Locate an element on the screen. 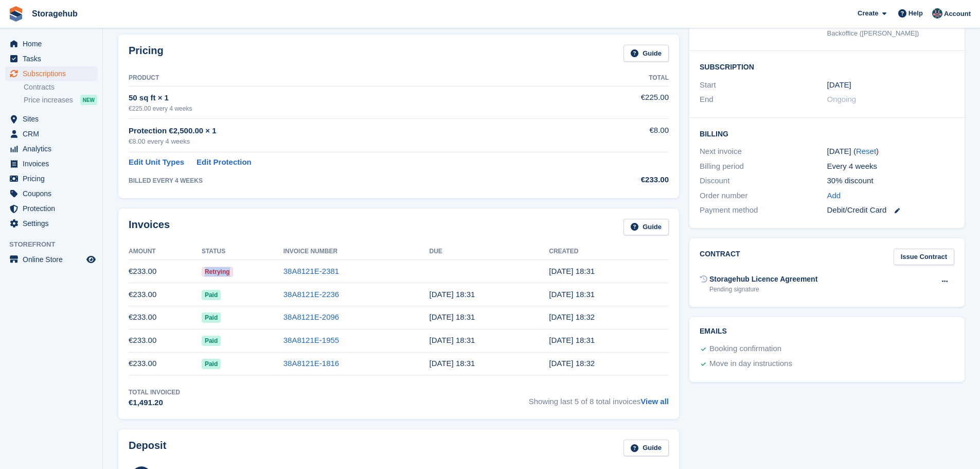 This screenshot has width=980, height=469. a: 38A8121E-2381 is located at coordinates (311, 271).